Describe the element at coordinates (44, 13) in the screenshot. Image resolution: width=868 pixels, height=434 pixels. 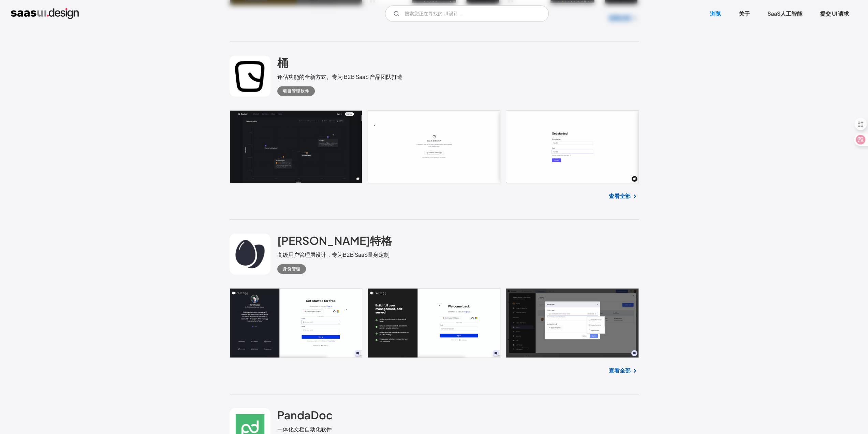
I see `a: 家` at that location.